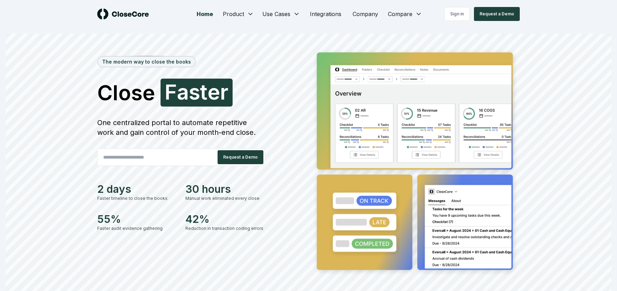 This screenshot has height=291, width=617. I want to click on button: Compare, so click(405, 14).